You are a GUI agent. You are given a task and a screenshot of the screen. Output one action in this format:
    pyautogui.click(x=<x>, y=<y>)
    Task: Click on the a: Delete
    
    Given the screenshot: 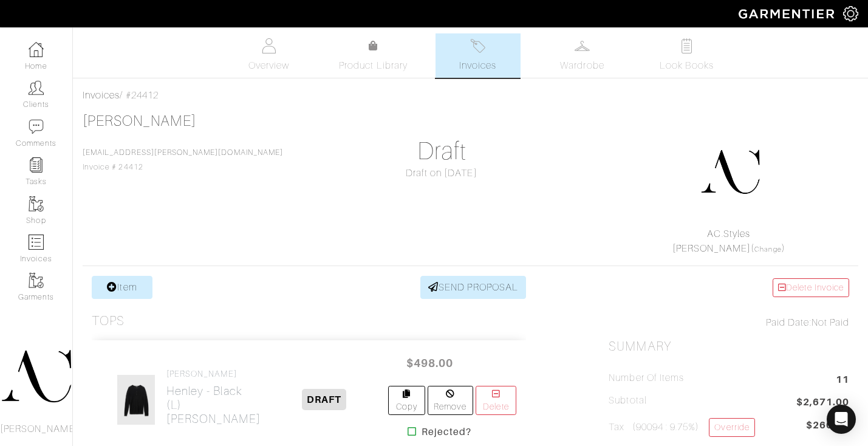 What is the action you would take?
    pyautogui.click(x=495, y=401)
    